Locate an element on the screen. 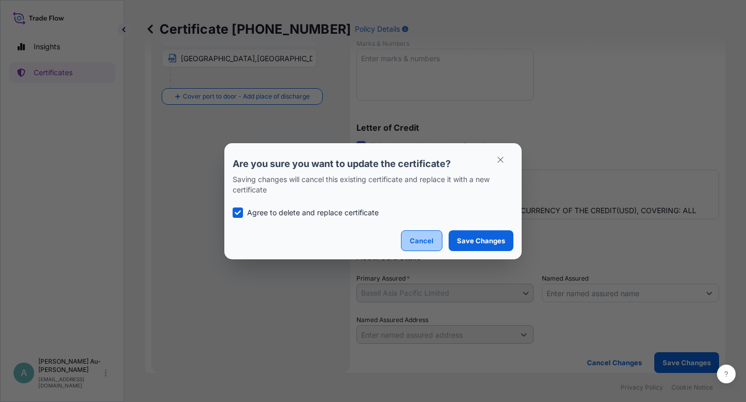  p: Agree to delete and replace certificate is located at coordinates (313, 212).